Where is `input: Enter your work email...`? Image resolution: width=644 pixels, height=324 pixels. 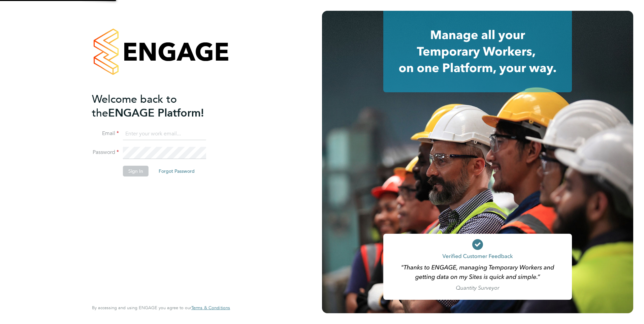 input: Enter your work email... is located at coordinates (164, 134).